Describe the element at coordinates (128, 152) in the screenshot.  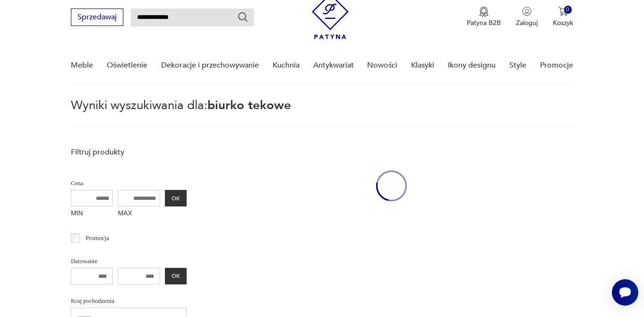
I see `p: Filtruj produkty` at that location.